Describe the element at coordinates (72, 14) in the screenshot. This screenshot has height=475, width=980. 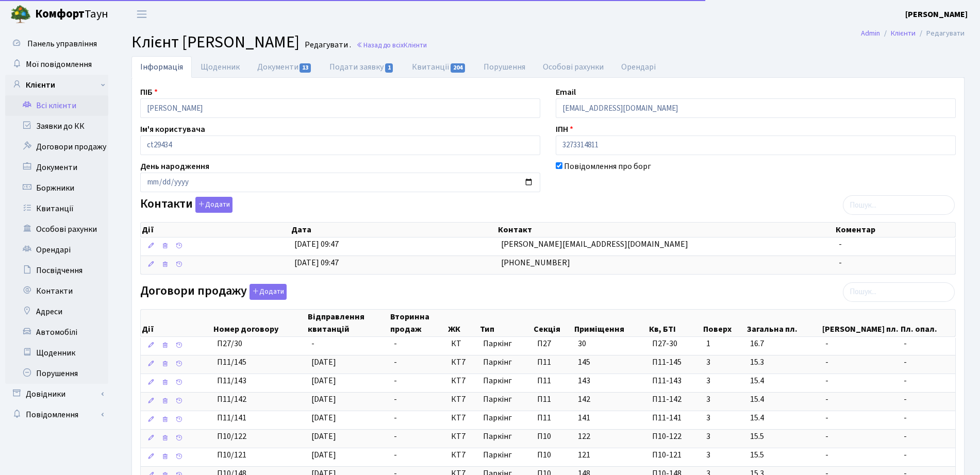
I see `span: Таун` at that location.